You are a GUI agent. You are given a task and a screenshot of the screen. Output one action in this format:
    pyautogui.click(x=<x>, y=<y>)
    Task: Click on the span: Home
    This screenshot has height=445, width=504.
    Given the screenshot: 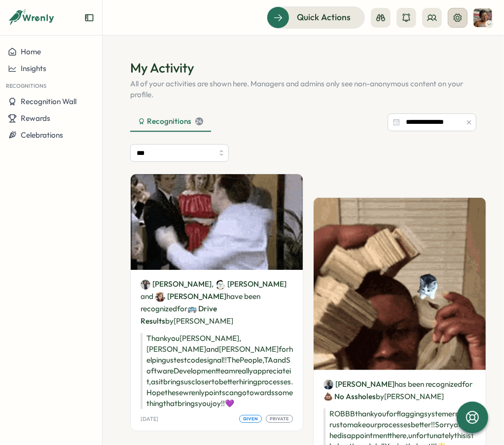 What is the action you would take?
    pyautogui.click(x=31, y=51)
    